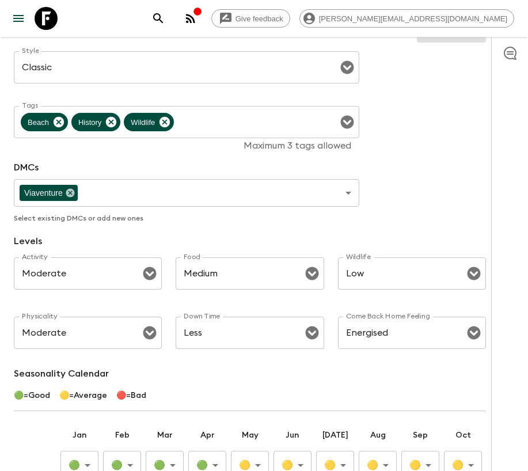 The width and height of the screenshot is (528, 471). What do you see at coordinates (420, 435) in the screenshot?
I see `p: Sep` at bounding box center [420, 435].